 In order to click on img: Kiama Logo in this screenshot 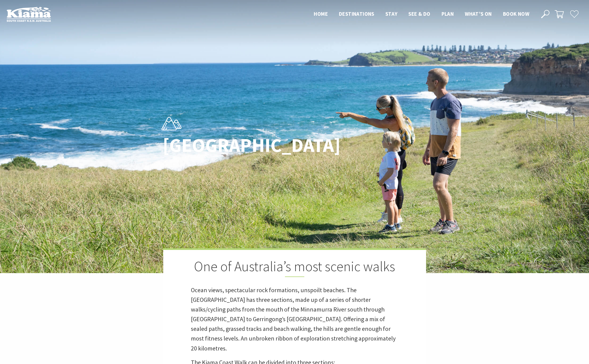, I will do `click(29, 14)`.